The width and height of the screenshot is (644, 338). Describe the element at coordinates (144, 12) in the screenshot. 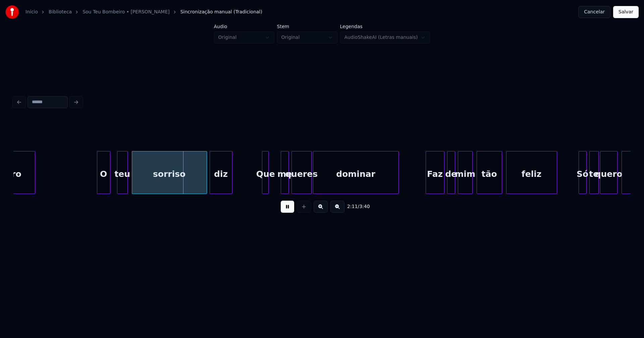

I see `nav: breadcrumb` at that location.